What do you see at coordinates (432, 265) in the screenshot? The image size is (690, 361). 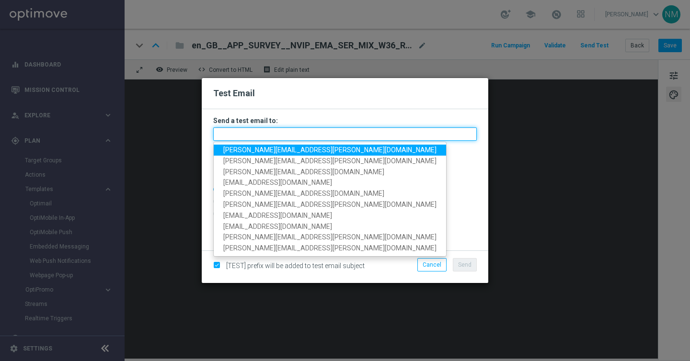 I see `button: Cancel` at bounding box center [432, 265].